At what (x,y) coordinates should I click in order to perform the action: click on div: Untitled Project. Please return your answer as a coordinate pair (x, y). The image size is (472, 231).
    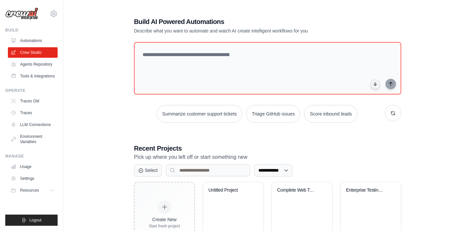
    Looking at the image, I should click on (228, 191).